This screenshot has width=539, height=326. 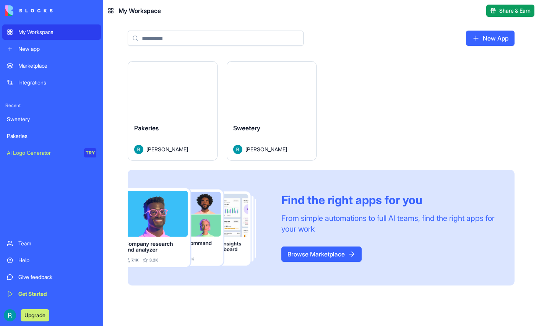 I want to click on div: Sweetery, so click(x=52, y=119).